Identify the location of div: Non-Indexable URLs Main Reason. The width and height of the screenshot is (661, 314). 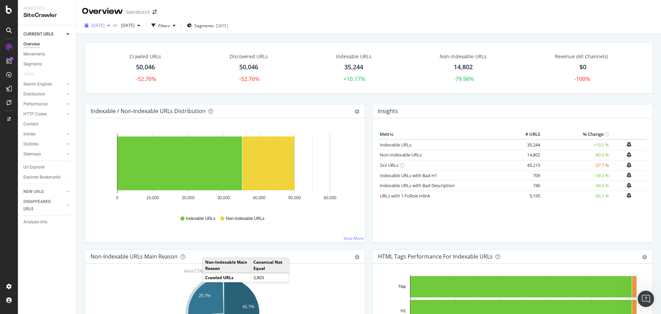
(134, 256).